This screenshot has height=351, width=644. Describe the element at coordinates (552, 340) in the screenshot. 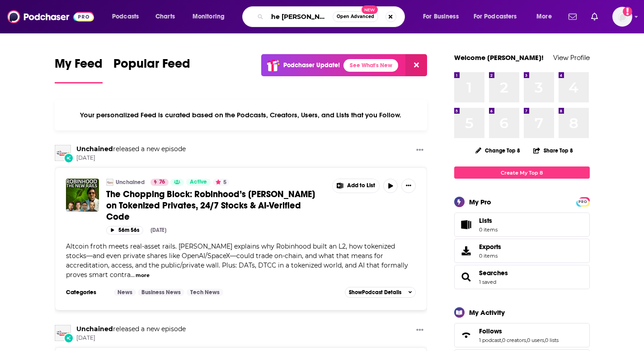

I see `a: 0 lists` at that location.